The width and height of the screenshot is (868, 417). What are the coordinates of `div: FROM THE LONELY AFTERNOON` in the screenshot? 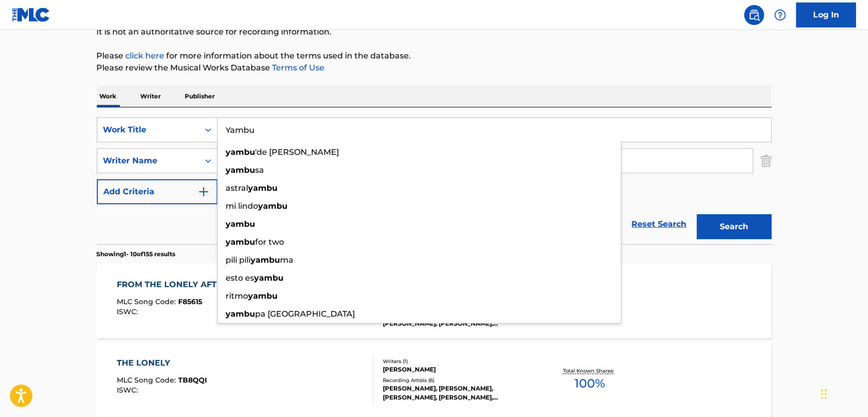 It's located at (188, 284).